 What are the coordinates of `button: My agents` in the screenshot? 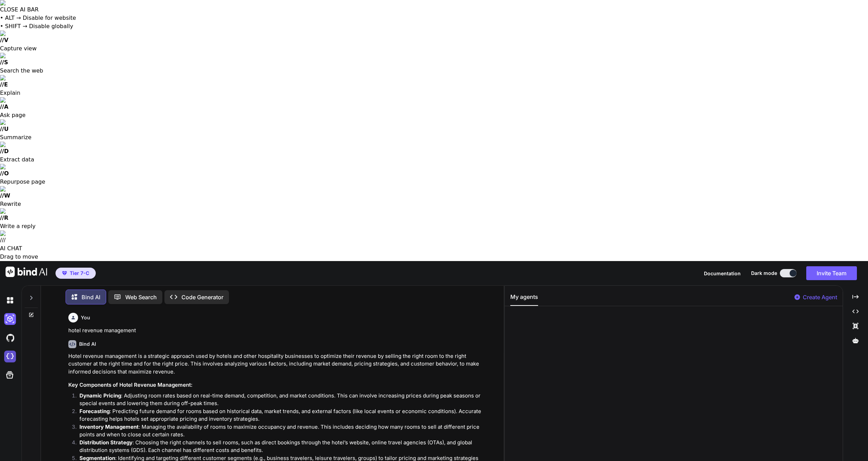 It's located at (524, 299).